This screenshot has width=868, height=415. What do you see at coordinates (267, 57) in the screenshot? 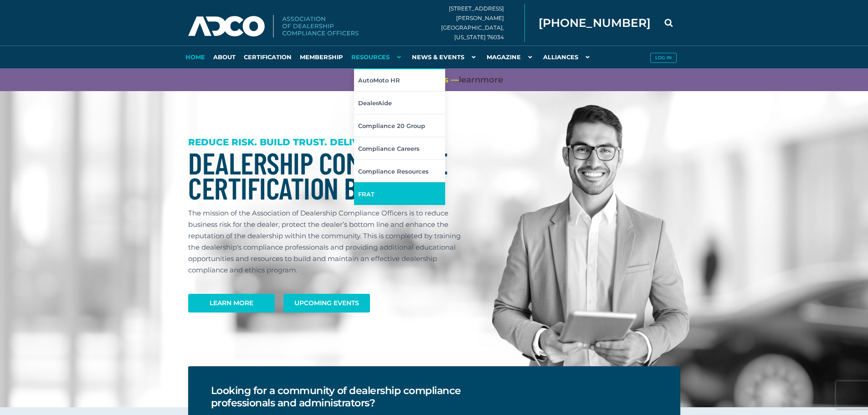
I see `a: Certification` at bounding box center [267, 57].